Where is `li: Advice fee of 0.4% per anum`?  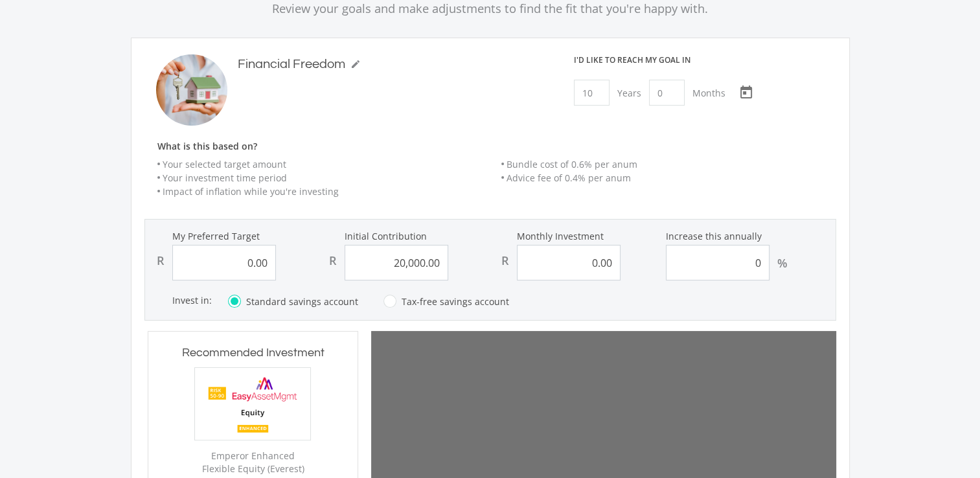 li: Advice fee of 0.4% per anum is located at coordinates (668, 178).